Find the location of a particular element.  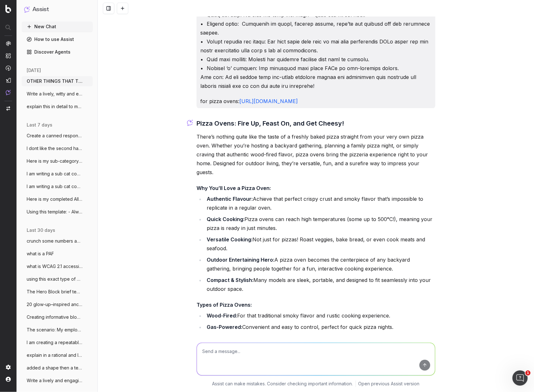

p: for pizza ovens: is located at coordinates (316, 101).